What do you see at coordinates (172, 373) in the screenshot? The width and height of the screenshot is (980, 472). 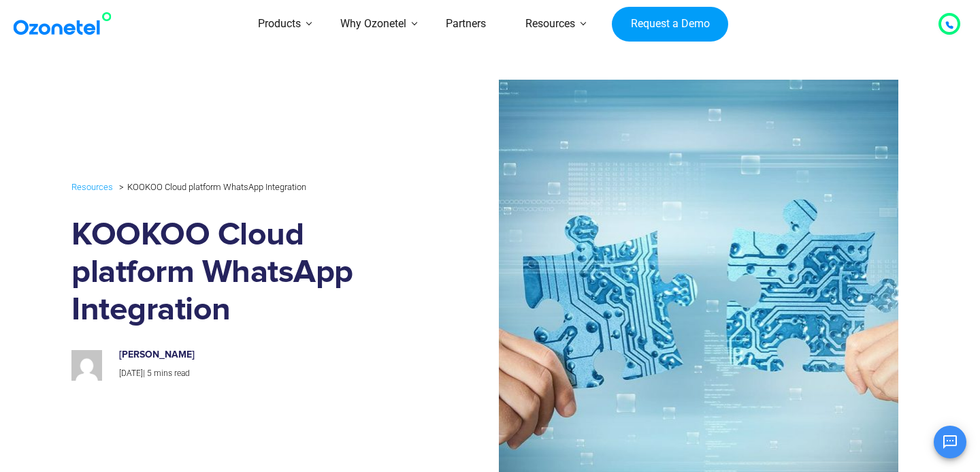 I see `span: mins read` at bounding box center [172, 373].